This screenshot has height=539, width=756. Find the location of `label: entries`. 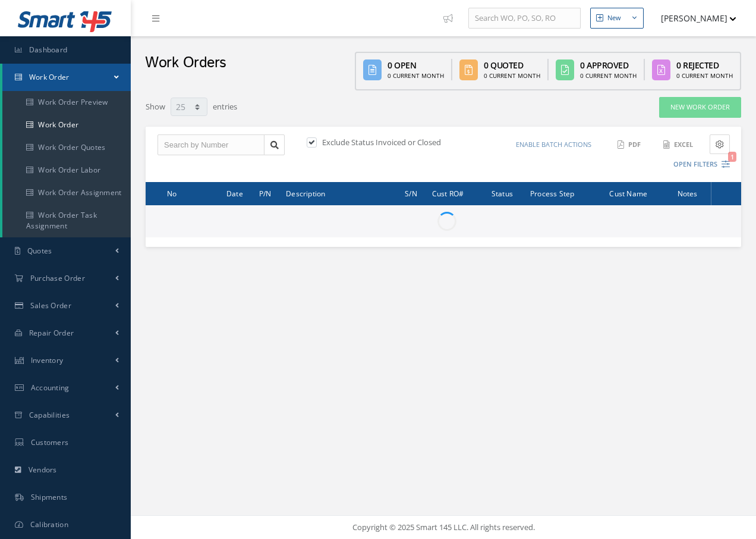

label: entries is located at coordinates (225, 105).